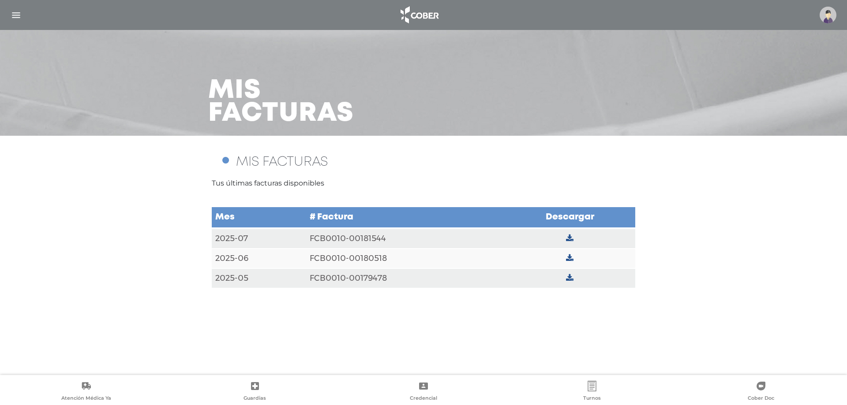  I want to click on td: FCB0010-00179478, so click(405, 278).